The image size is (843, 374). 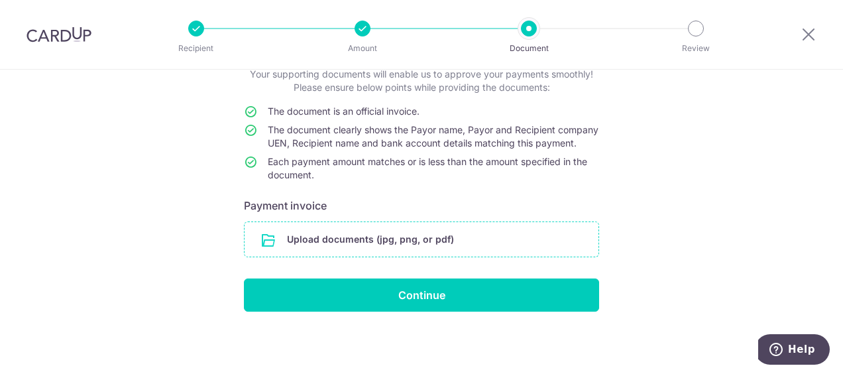 What do you see at coordinates (421, 239) in the screenshot?
I see `div: Upload documents (jpg, png, or pdf)` at bounding box center [421, 239].